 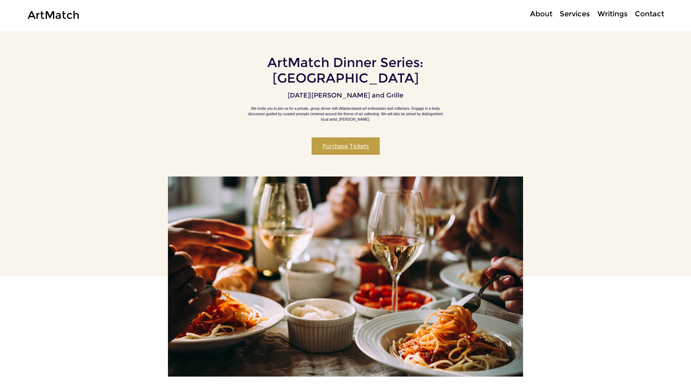 I want to click on a: About, so click(x=541, y=14).